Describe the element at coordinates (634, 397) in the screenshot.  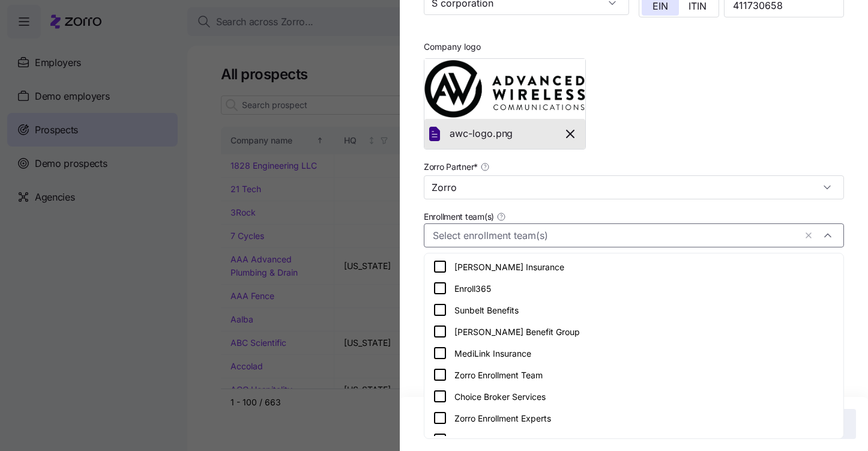
I see `div: Choice Broker Services` at that location.